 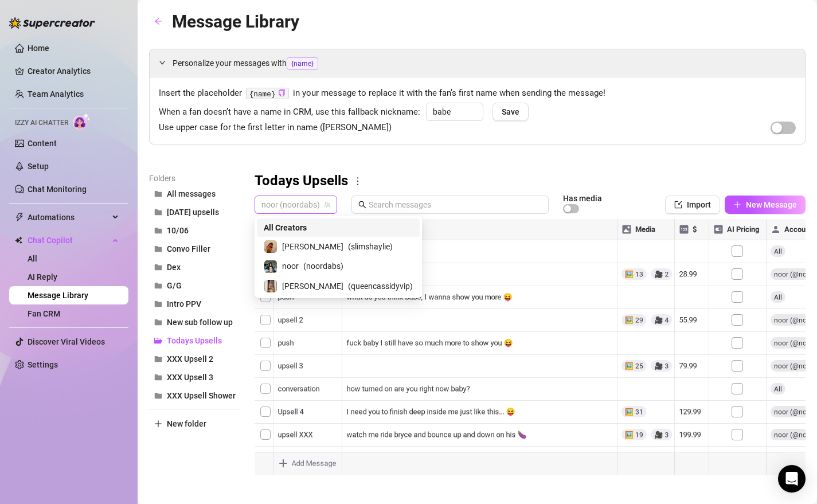 What do you see at coordinates (191, 194) in the screenshot?
I see `span: All messages` at bounding box center [191, 194].